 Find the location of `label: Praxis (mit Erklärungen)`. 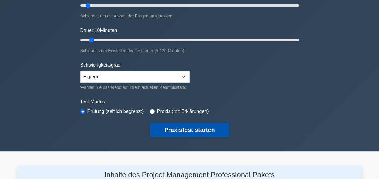

label: Praxis (mit Erklärungen) is located at coordinates (183, 112).